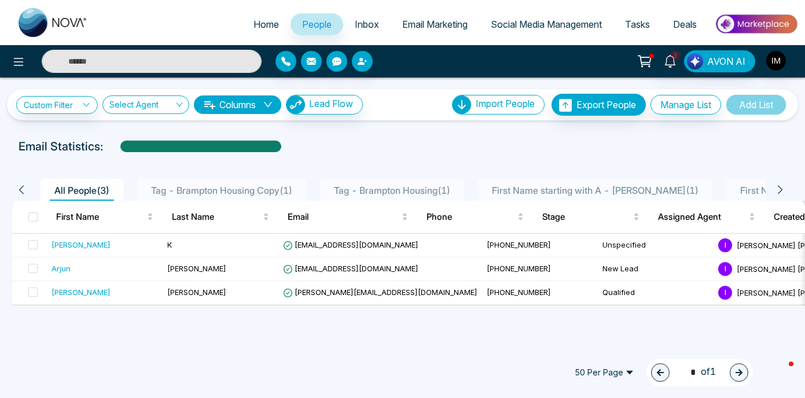 This screenshot has width=805, height=398. What do you see at coordinates (324, 105) in the screenshot?
I see `button: Lead Flow` at bounding box center [324, 105].